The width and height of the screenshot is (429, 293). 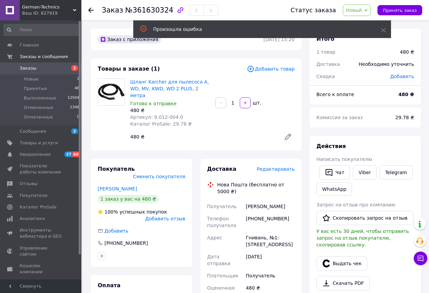 What do you see at coordinates (41, 251) in the screenshot?
I see `span: Управление сайтом` at bounding box center [41, 251].